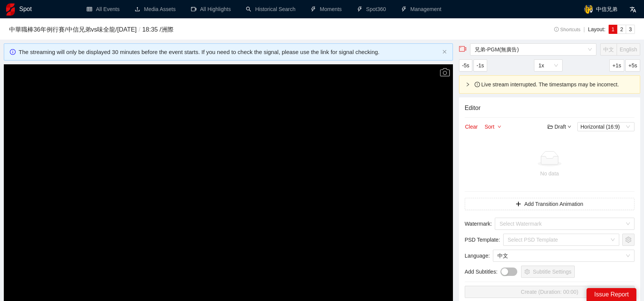  Describe the element at coordinates (617, 66) in the screenshot. I see `span: +1s` at that location.